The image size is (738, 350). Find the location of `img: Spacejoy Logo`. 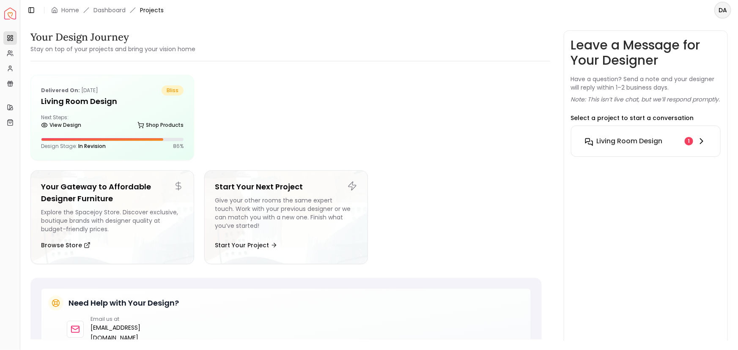

img: Spacejoy Logo is located at coordinates (10, 14).